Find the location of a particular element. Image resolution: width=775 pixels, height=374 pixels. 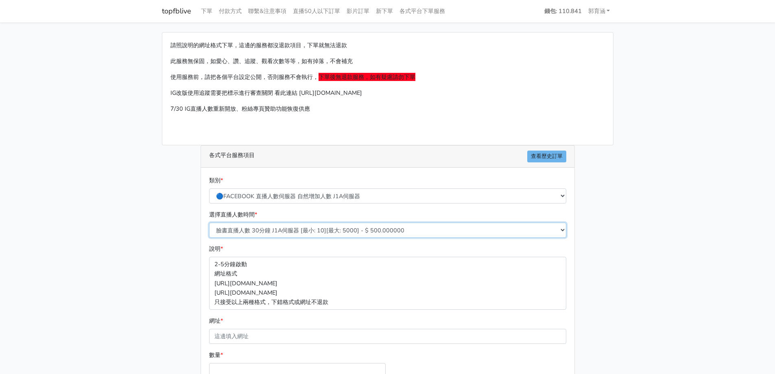

a: 各式平台下單服務 is located at coordinates (422, 11).